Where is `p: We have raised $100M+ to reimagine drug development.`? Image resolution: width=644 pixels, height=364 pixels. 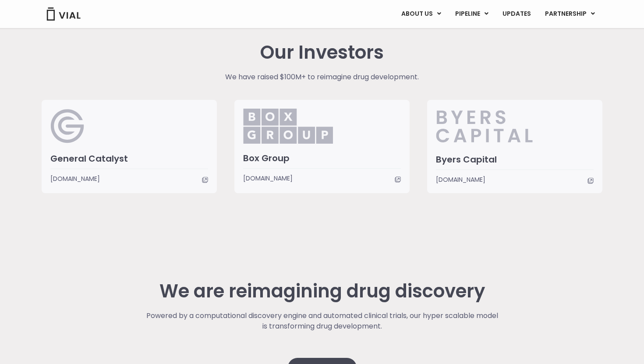
p: We have raised $100M+ to reimagine drug development. is located at coordinates (322, 77).